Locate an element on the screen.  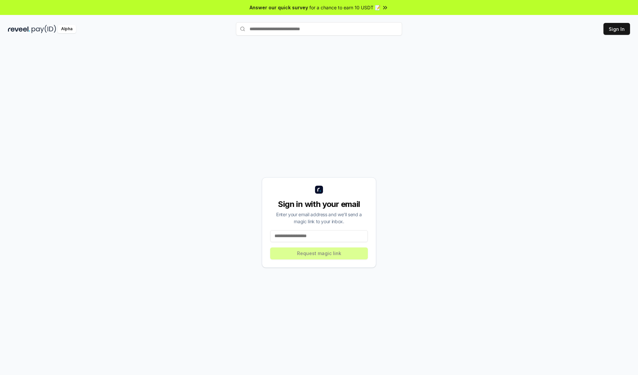
img: logo_small is located at coordinates (319, 190).